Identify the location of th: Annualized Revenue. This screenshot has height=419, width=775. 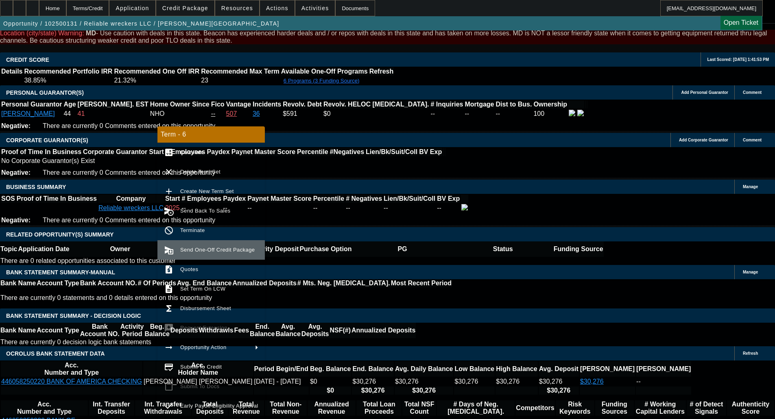
(331, 408).